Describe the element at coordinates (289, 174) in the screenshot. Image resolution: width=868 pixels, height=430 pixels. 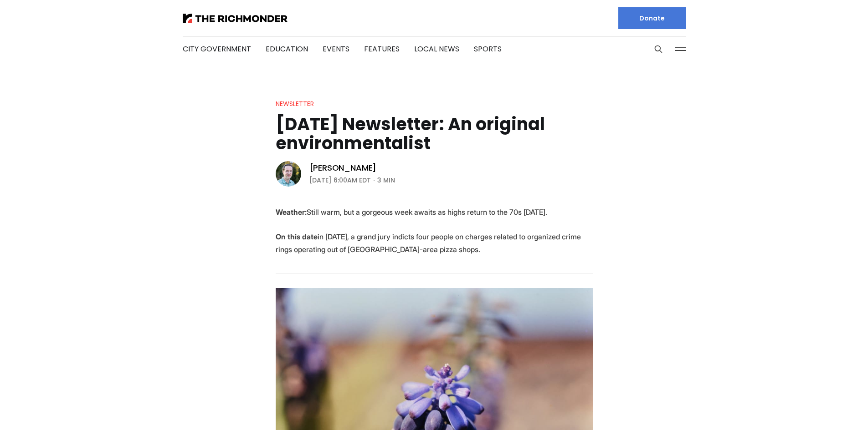
I see `img: Michael Phillips` at that location.